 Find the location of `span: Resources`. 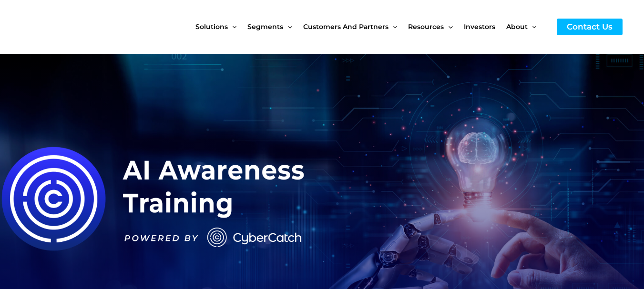

span: Resources is located at coordinates (426, 27).